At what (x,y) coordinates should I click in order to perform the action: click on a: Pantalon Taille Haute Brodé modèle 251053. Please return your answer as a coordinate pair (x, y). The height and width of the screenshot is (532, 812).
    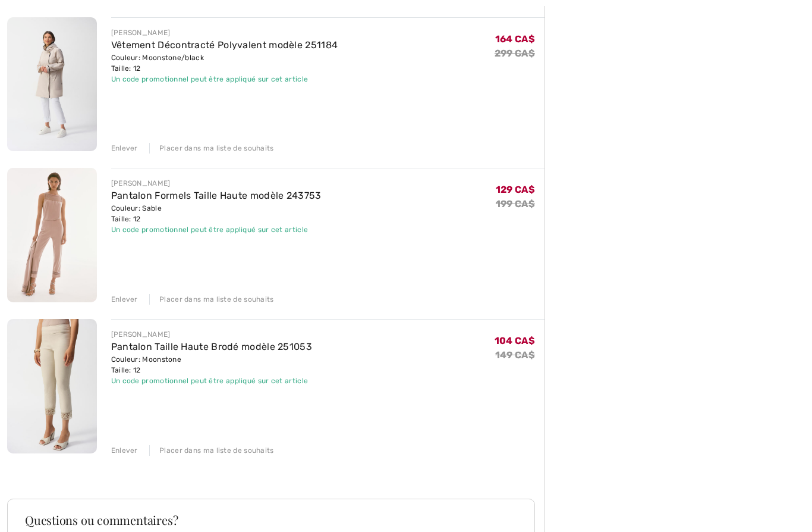
    Looking at the image, I should click on (212, 346).